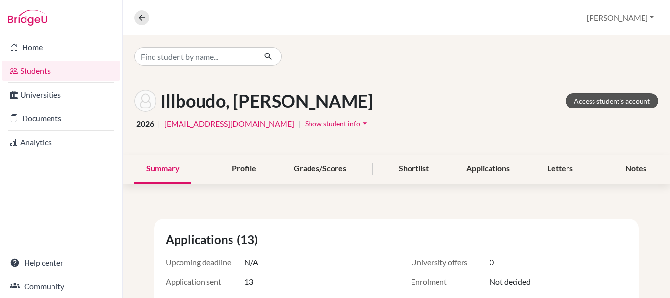  I want to click on a: Documents, so click(61, 118).